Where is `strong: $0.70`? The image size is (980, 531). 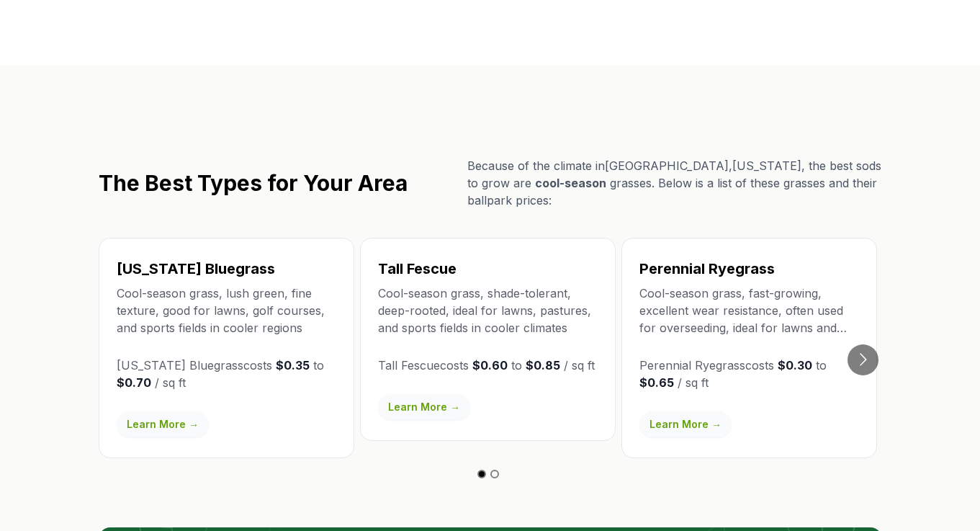
strong: $0.70 is located at coordinates (134, 383).